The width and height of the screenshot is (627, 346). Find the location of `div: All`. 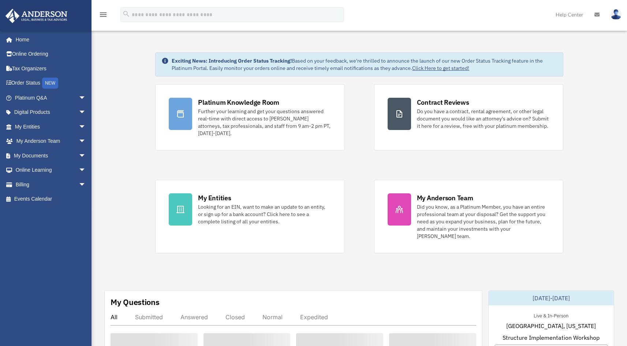

div: All is located at coordinates (114, 317).